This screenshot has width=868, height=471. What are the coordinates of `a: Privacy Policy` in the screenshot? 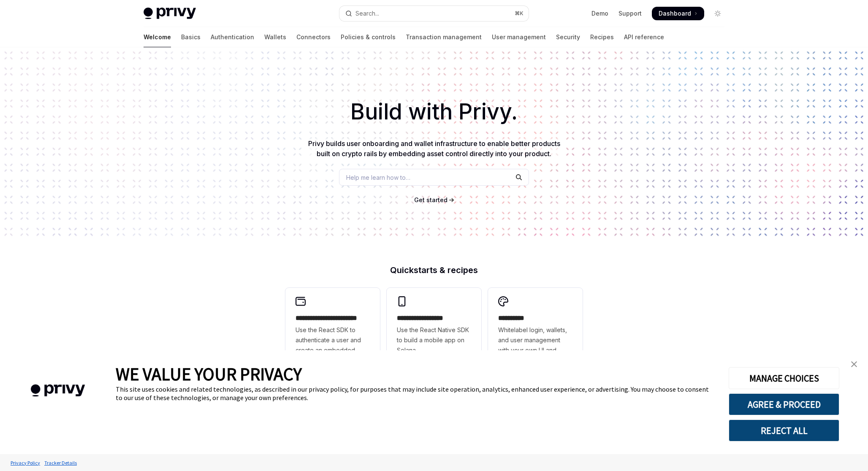 It's located at (25, 462).